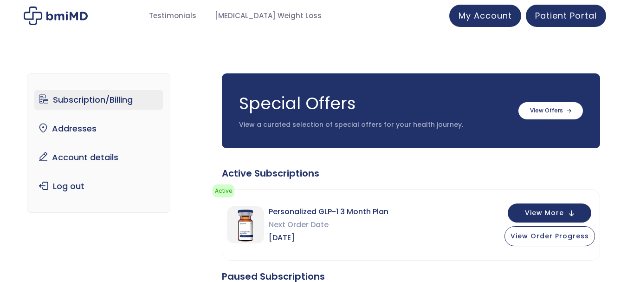 The height and width of the screenshot is (282, 627). I want to click on span: Testimonials, so click(173, 16).